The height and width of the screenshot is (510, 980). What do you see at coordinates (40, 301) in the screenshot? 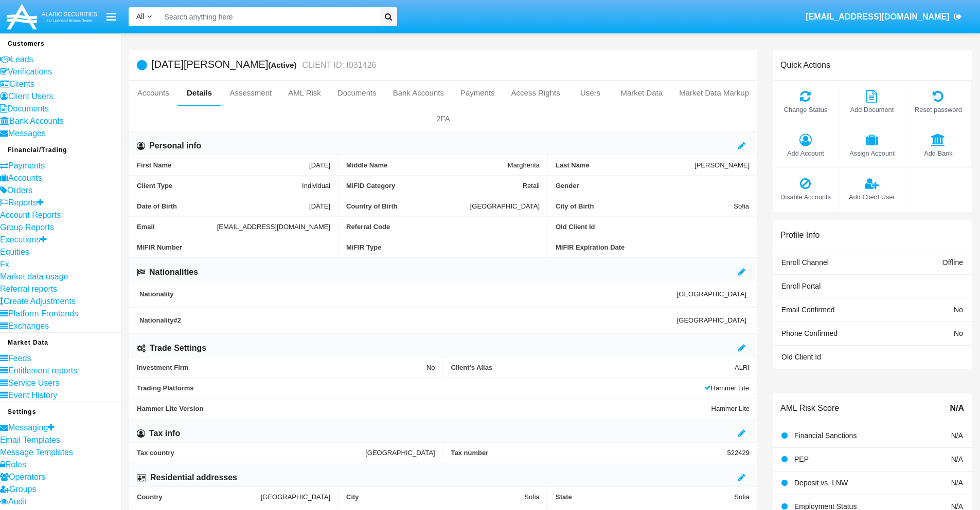
I see `span: Create Adjustments` at bounding box center [40, 301].